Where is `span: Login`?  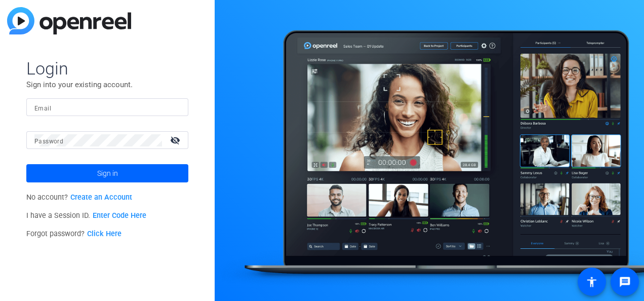
span: Login is located at coordinates (107, 68).